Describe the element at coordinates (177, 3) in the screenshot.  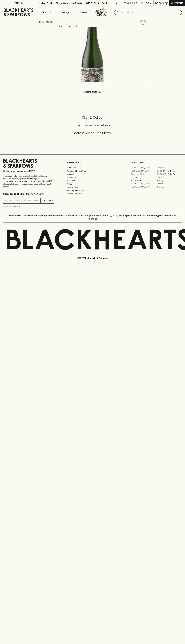
I see `p: Checkout` at that location.